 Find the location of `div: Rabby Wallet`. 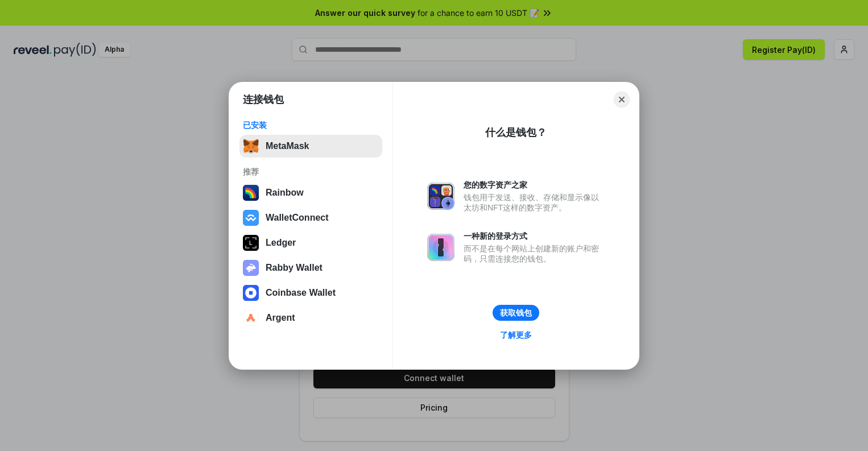

div: Rabby Wallet is located at coordinates (294, 267).